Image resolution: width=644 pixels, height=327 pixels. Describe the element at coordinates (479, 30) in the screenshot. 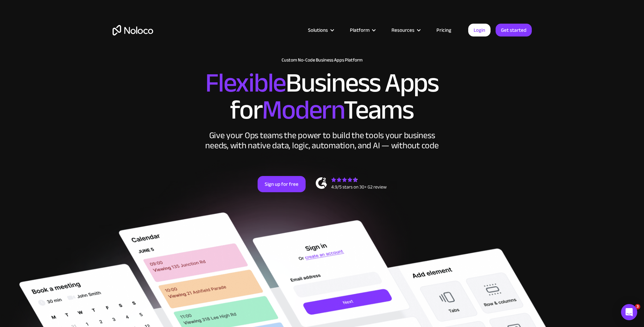

I see `a: Login` at that location.